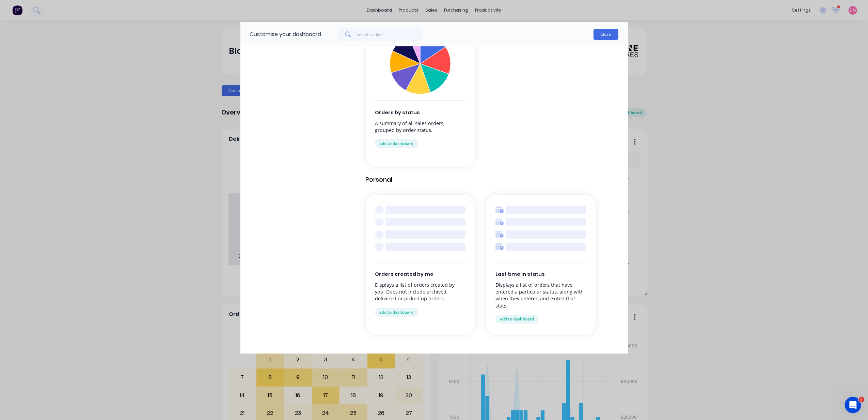 The image size is (868, 420). Describe the element at coordinates (420, 126) in the screenshot. I see `p: A summary of all sales orders, grouped by order status.` at that location.